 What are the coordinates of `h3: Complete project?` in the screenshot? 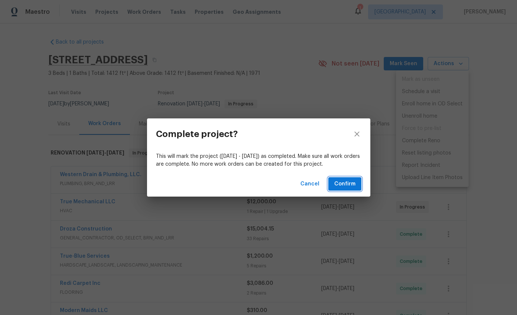 It's located at (197, 134).